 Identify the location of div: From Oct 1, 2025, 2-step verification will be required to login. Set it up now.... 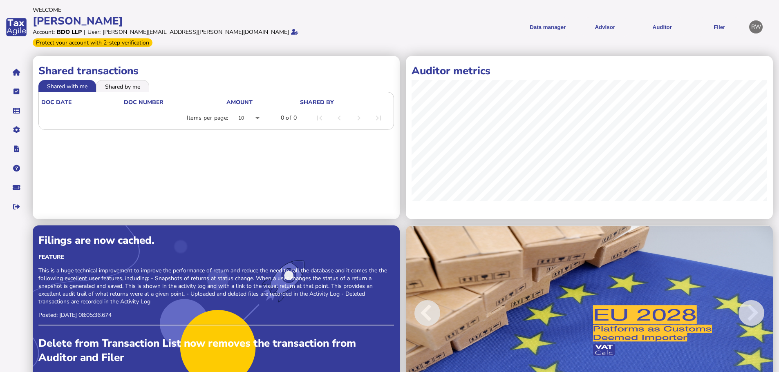
(92, 43).